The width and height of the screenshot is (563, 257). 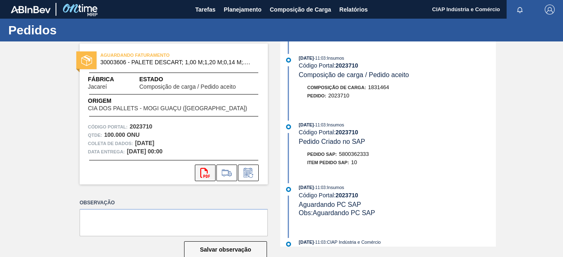 What do you see at coordinates (31, 10) in the screenshot?
I see `img: TNhmsLtSVTkK8tSr43FrP2fwEKptu5GPRR3wAAAABJRU5ErkJggg==` at bounding box center [31, 10].